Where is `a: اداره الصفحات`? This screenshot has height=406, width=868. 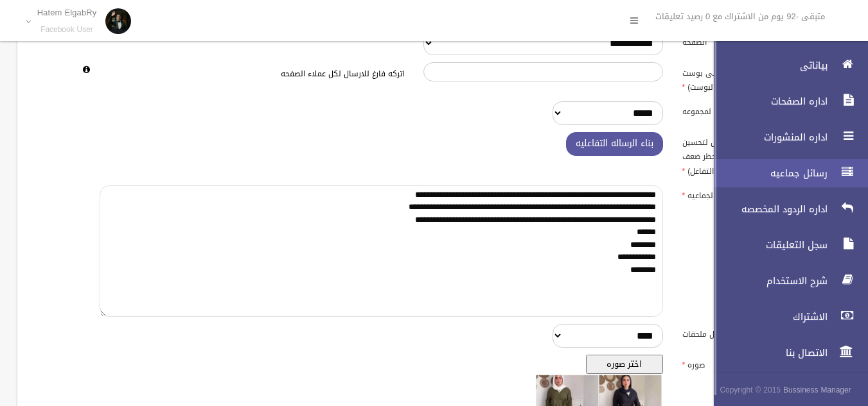
a: اداره الصفحات is located at coordinates (785, 102).